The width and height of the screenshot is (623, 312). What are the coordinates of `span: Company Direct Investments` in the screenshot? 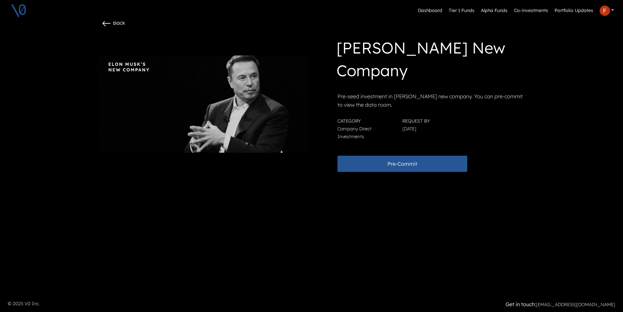 It's located at (354, 133).